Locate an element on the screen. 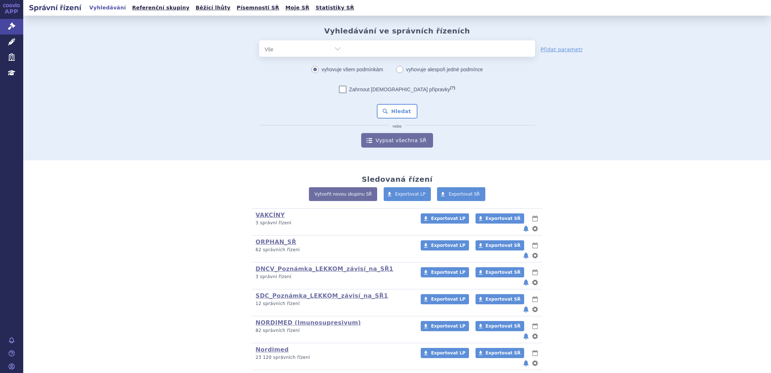  h2: Vyhledávání ve správních řízeních is located at coordinates (397, 31).